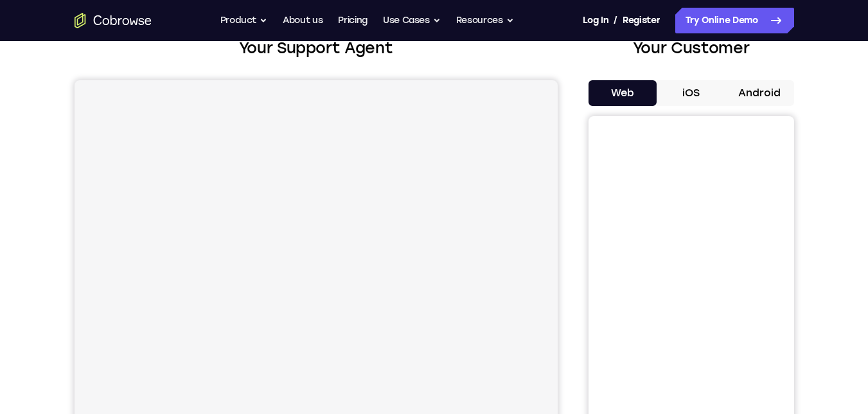 The width and height of the screenshot is (868, 414). Describe the element at coordinates (596, 21) in the screenshot. I see `a: Log In` at that location.